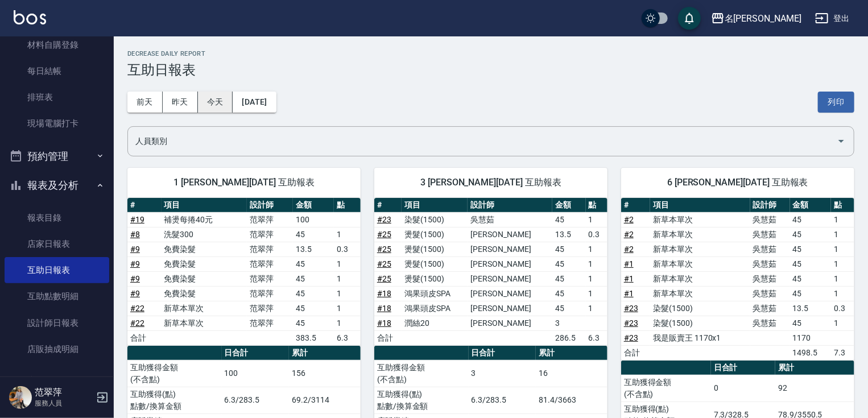  Describe the element at coordinates (137, 308) in the screenshot. I see `a: #22` at that location.